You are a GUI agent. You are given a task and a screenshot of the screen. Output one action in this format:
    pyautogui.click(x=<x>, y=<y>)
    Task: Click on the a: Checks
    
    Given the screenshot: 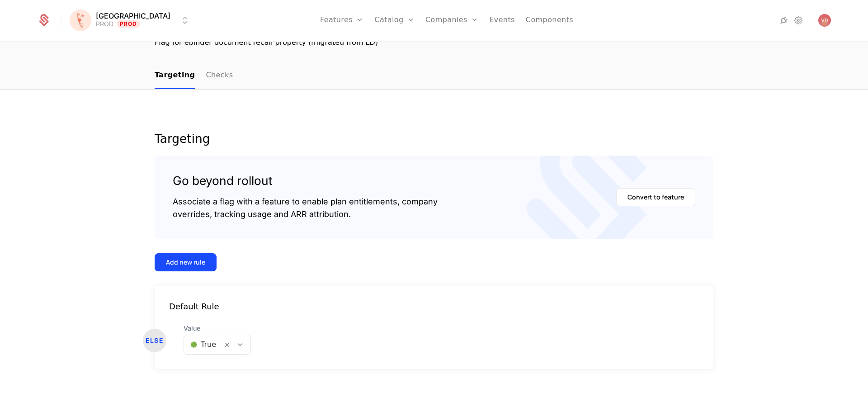 What is the action you would take?
    pyautogui.click(x=219, y=75)
    